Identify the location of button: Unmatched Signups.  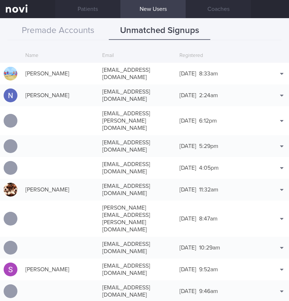
(160, 31).